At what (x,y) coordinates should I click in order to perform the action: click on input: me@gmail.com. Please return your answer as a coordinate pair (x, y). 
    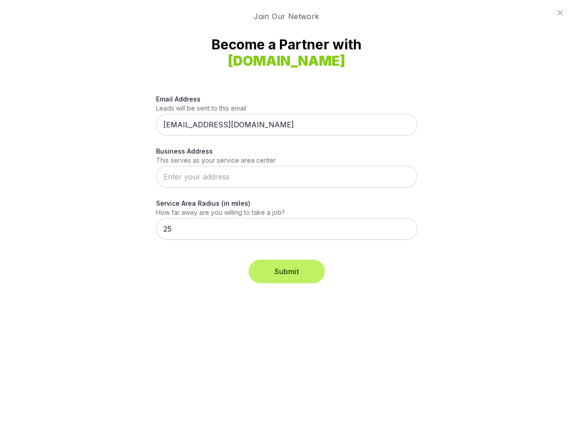
    Looking at the image, I should click on (287, 125).